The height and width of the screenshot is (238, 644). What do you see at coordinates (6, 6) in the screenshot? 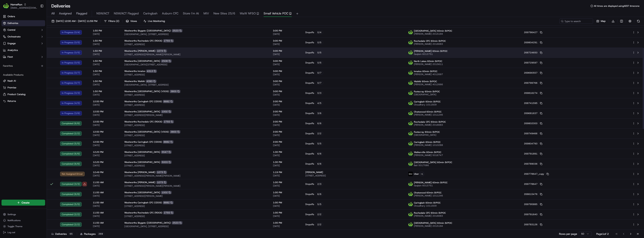
I see `img: HomeRun` at bounding box center [6, 6].